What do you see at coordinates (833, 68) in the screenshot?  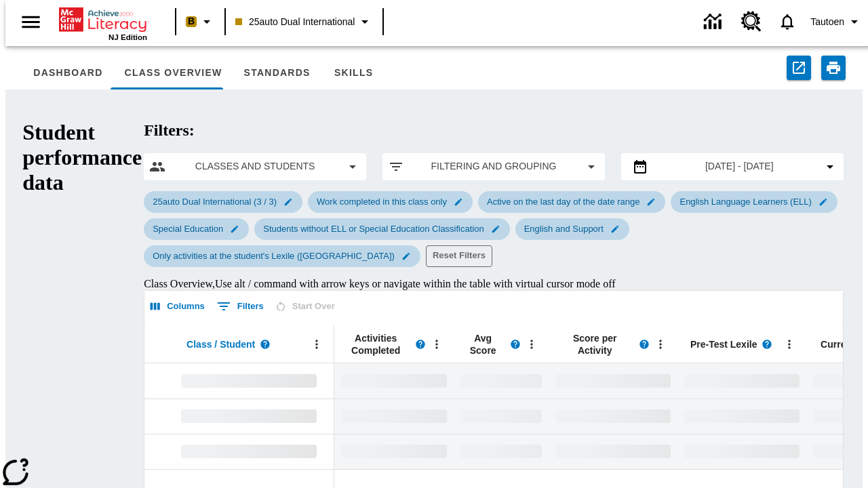 I see `button: Print` at bounding box center [833, 68].